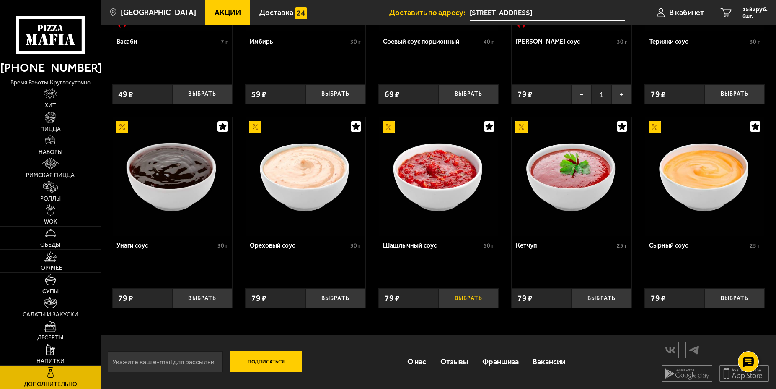  Describe the element at coordinates (671, 350) in the screenshot. I see `img: vk` at that location.